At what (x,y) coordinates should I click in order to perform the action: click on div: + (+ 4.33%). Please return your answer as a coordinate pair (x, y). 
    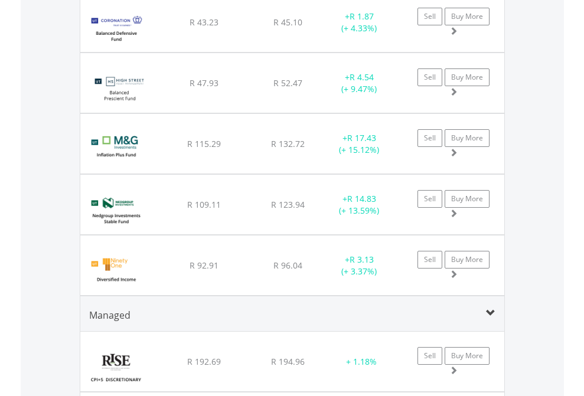
    Looking at the image, I should click on (359, 22).